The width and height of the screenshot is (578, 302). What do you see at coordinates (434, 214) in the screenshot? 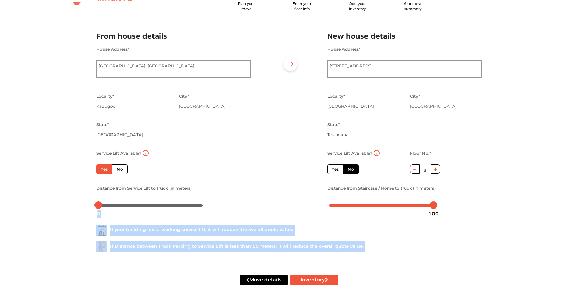
I see `div: 100` at bounding box center [434, 214].